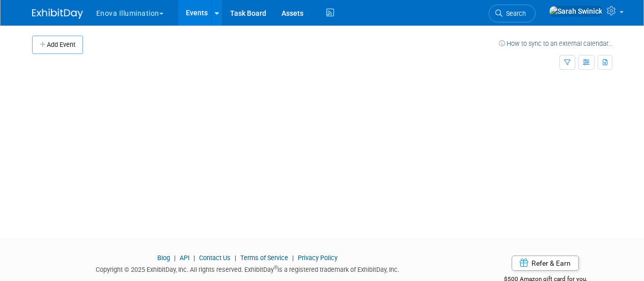 The height and width of the screenshot is (281, 644). I want to click on a: API, so click(184, 257).